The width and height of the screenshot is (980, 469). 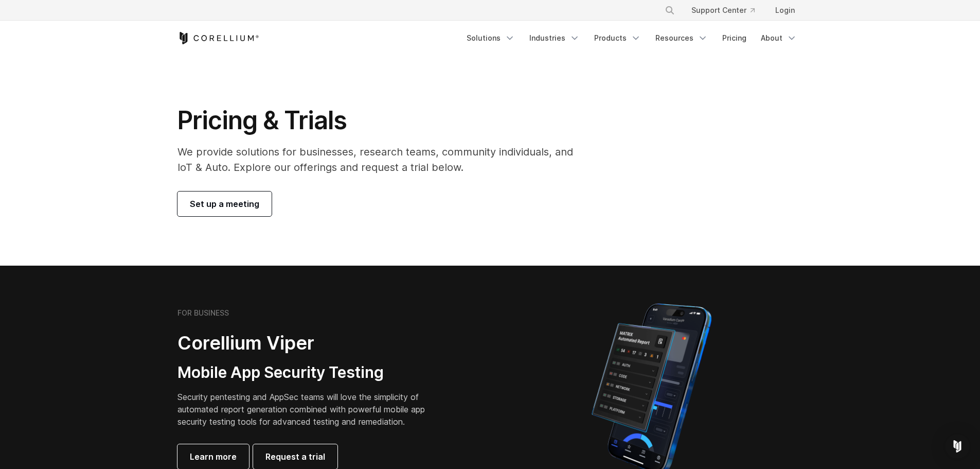 I want to click on button: Search, so click(x=670, y=10).